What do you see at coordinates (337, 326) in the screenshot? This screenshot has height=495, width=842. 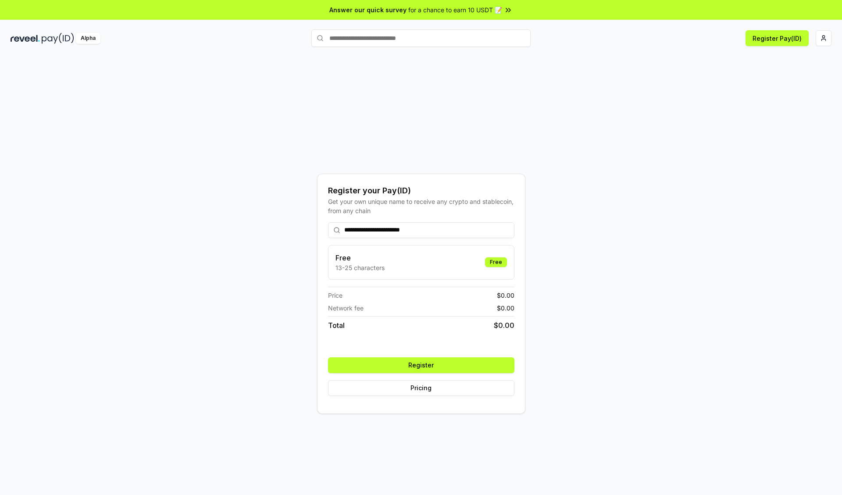 I see `span: Total` at bounding box center [337, 326].